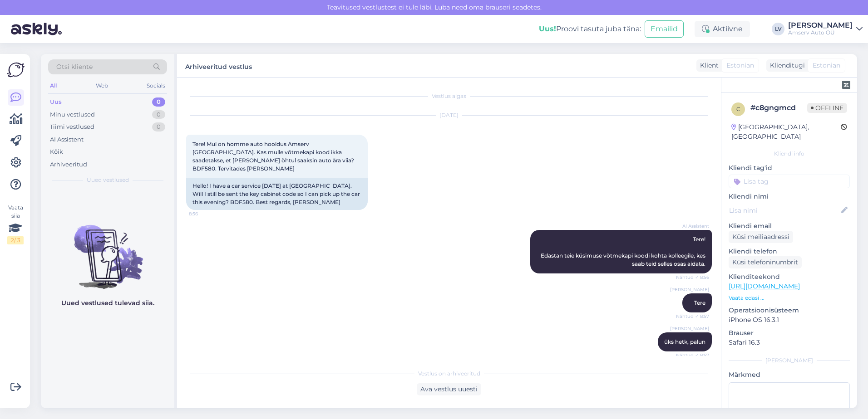  Describe the element at coordinates (789, 226) in the screenshot. I see `p: Kliendi email` at that location.